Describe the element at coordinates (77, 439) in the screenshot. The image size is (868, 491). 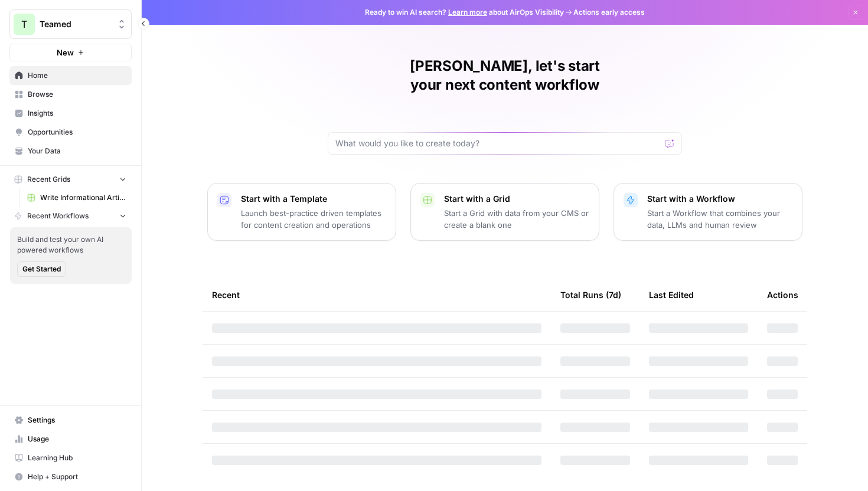
I see `span: Usage` at that location.